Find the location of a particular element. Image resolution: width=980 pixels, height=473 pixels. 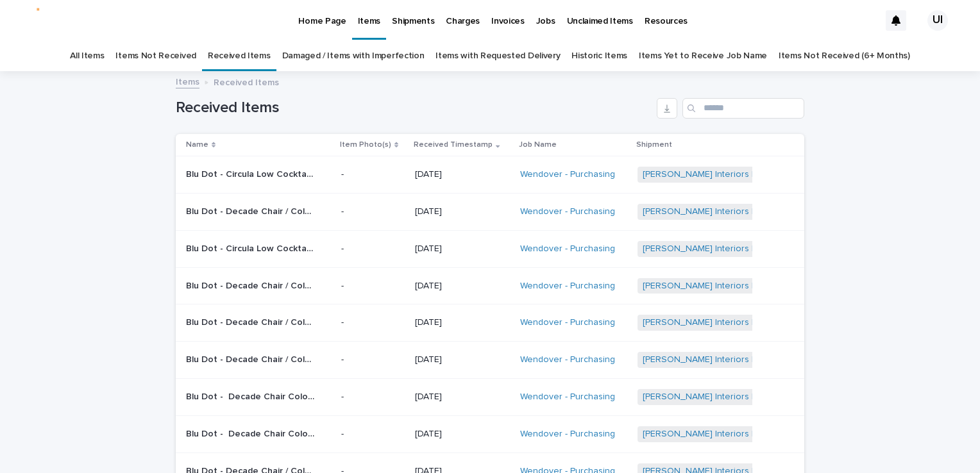

p: Blu Dot - Circula Low Cocktail Table Color Tomato | 74489 is located at coordinates (252, 173).